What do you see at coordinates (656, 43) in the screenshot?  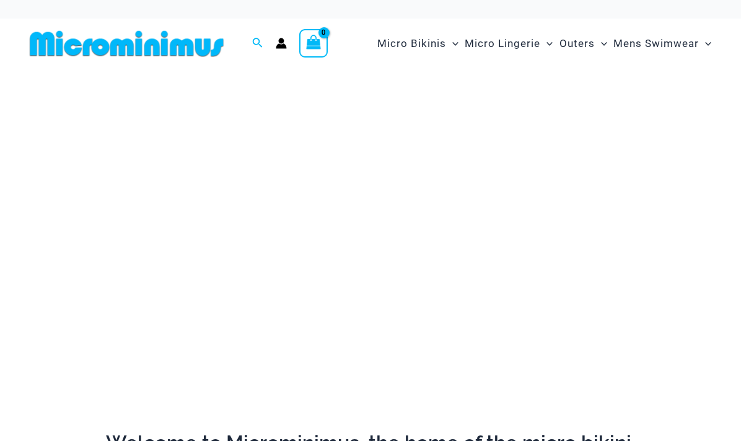 I see `span: Mens Swimwear` at bounding box center [656, 43].